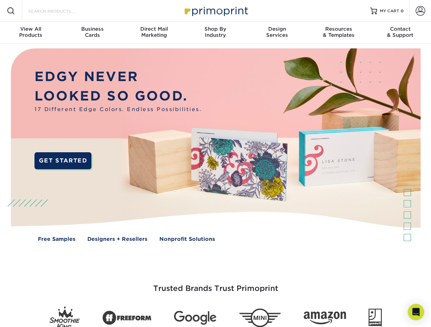  What do you see at coordinates (338, 32) in the screenshot?
I see `div: & Templates` at bounding box center [338, 32].